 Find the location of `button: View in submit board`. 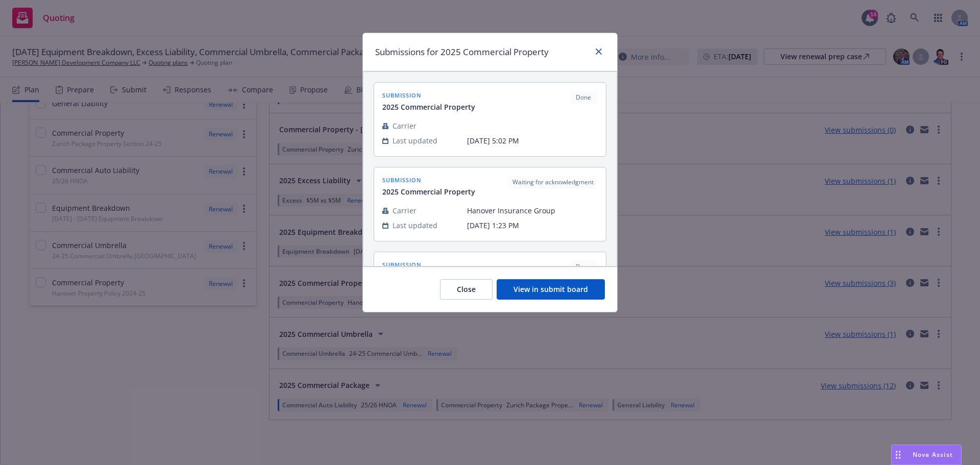

button: View in submit board is located at coordinates (550, 290).